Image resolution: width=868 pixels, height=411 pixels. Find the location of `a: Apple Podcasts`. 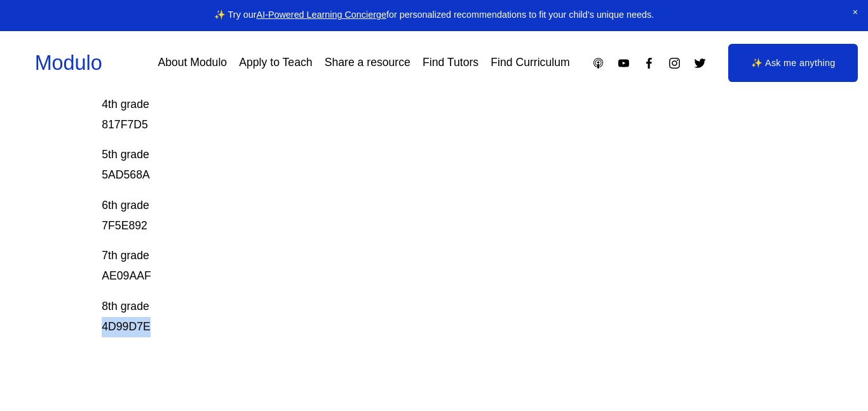

a: Apple Podcasts is located at coordinates (598, 63).